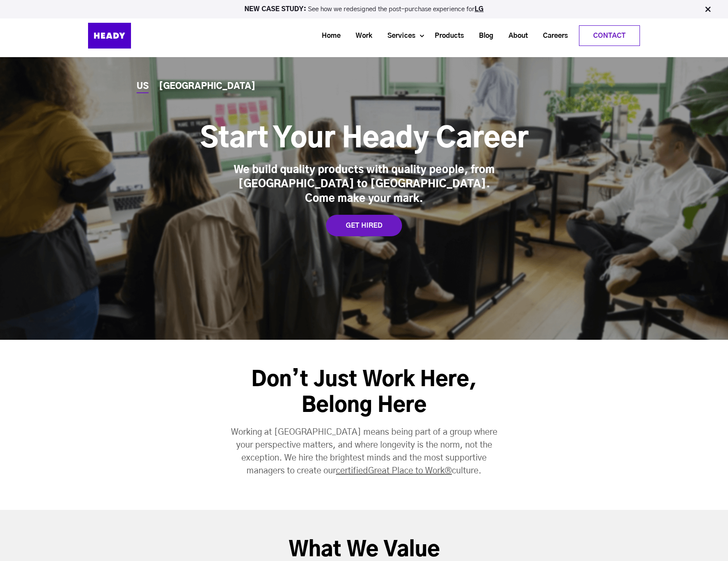 The image size is (728, 561). I want to click on div: GET HIRED, so click(363, 226).